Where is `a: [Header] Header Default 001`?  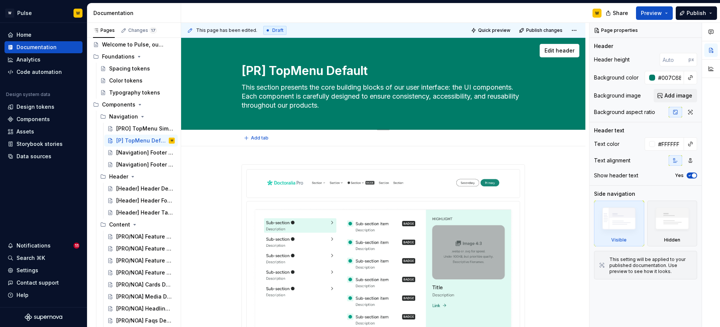
a: [Header] Header Default 001 is located at coordinates (141, 189).